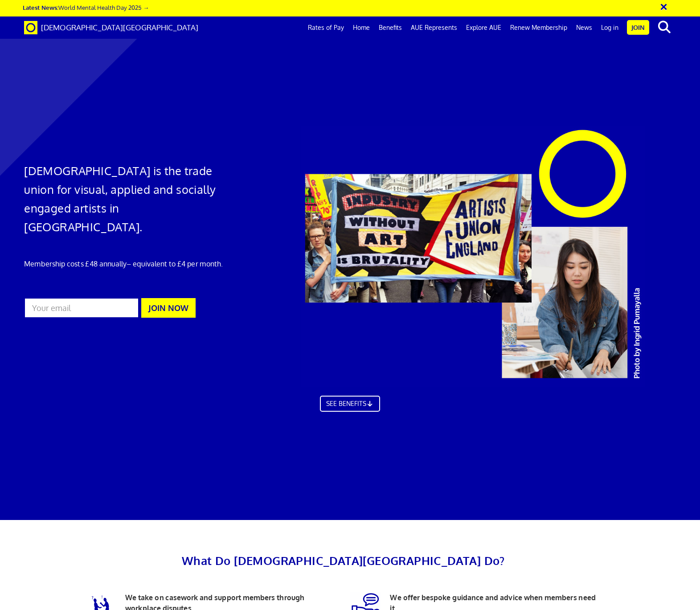 This screenshot has width=700, height=610. I want to click on button: JOIN NOW, so click(168, 308).